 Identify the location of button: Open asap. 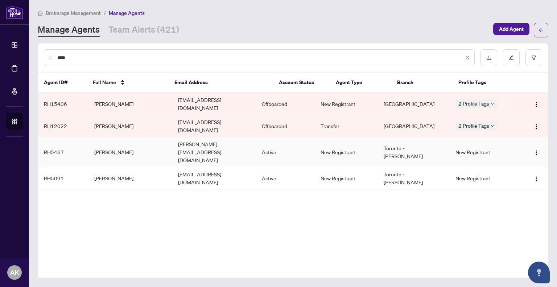
(538, 272).